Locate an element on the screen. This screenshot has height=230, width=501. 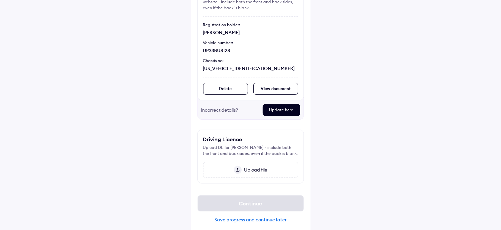
div: UP33BU8128 is located at coordinates (250, 50).